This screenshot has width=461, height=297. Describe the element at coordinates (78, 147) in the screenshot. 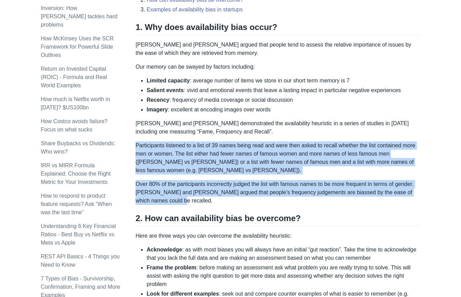

I see `a: Share Buybacks vs Dividends: Who wins?` at that location.